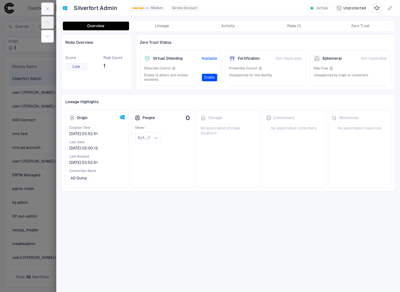 Image resolution: width=400 pixels, height=292 pixels. Describe the element at coordinates (135, 8) in the screenshot. I see `div: 0` at that location.